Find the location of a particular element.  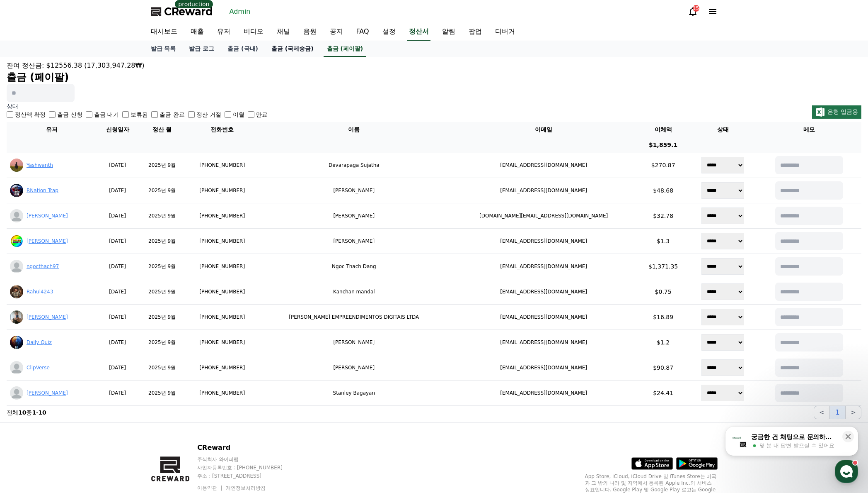

a: 15 is located at coordinates (693, 12).